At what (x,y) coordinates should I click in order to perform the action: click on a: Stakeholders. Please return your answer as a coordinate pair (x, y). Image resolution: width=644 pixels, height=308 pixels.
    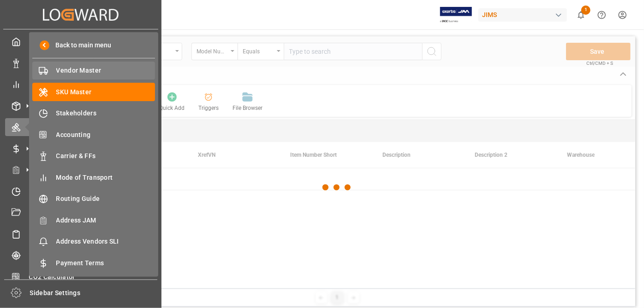
    Looking at the image, I should click on (93, 113).